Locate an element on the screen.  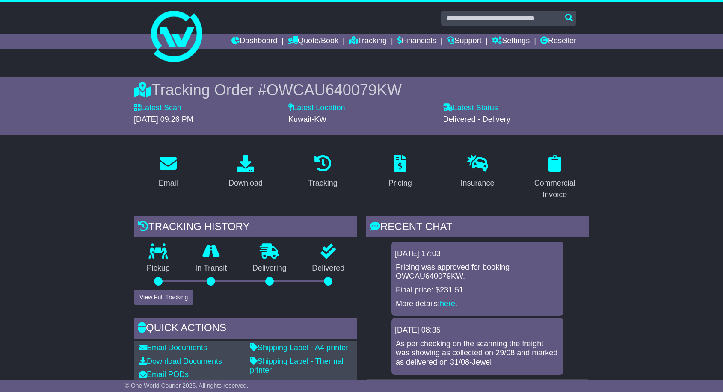
div: Tracking Order # is located at coordinates (362, 90).